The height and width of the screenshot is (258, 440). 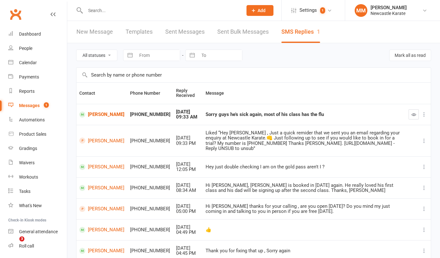 I want to click on input: Search by name or phone number, so click(x=254, y=75).